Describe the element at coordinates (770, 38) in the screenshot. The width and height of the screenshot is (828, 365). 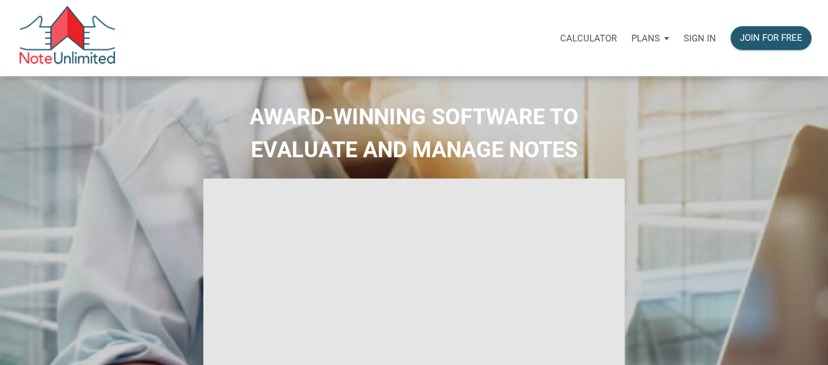
I see `div: Join for free` at that location.